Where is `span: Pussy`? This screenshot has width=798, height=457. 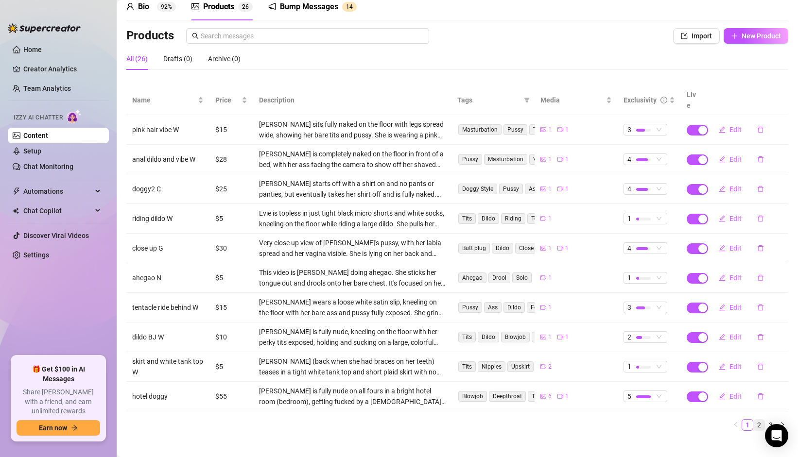
span: Pussy is located at coordinates (470, 159).